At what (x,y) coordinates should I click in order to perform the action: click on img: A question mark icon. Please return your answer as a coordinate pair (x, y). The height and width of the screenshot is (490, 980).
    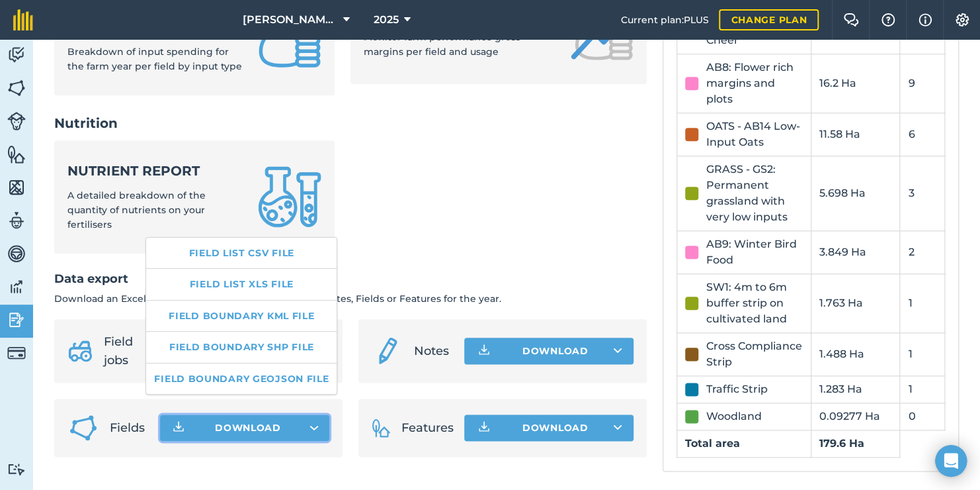
    Looking at the image, I should click on (889, 20).